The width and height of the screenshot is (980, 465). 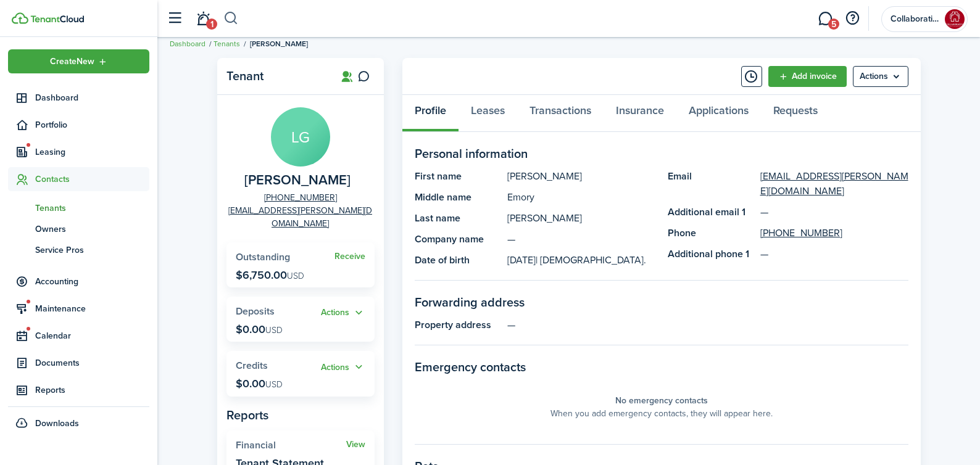 I want to click on panel-main-section-title: Personal information, so click(x=661, y=153).